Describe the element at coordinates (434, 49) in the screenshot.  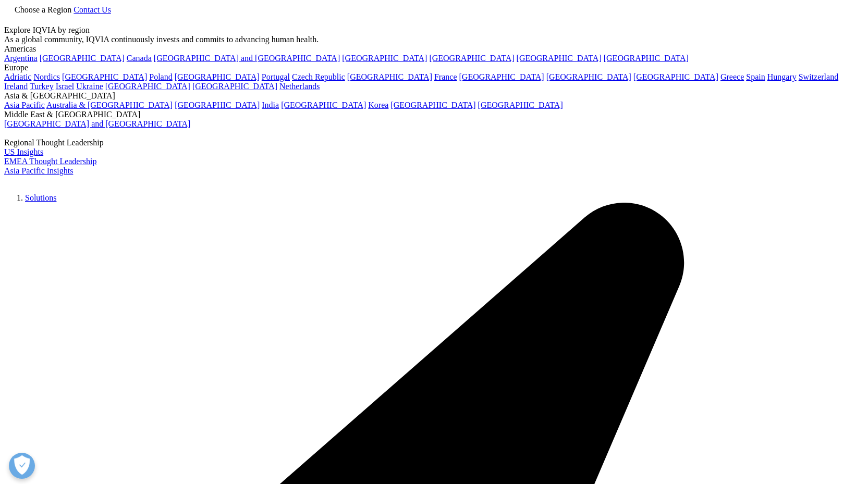
I see `div: Americas` at that location.